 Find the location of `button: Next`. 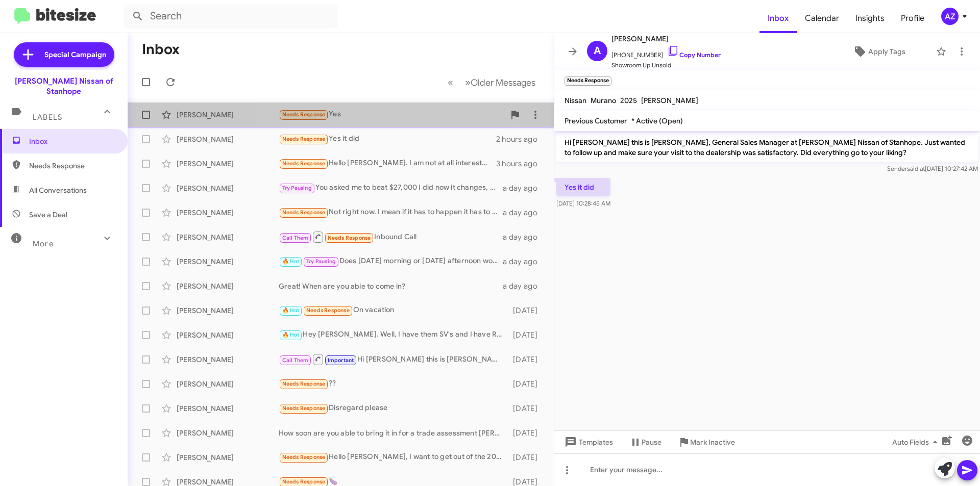

button: Next is located at coordinates (500, 82).